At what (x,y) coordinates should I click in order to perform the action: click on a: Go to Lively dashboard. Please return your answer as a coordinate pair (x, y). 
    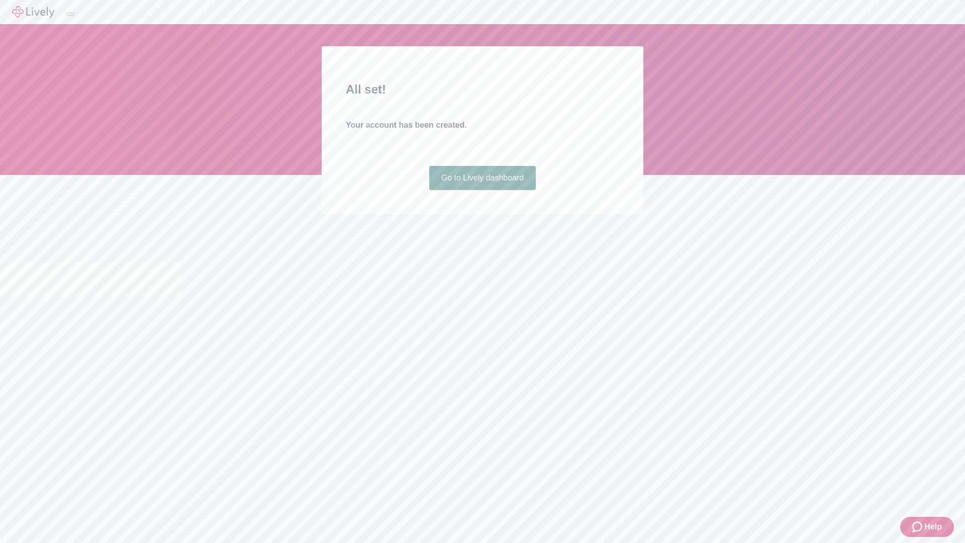
    Looking at the image, I should click on (483, 178).